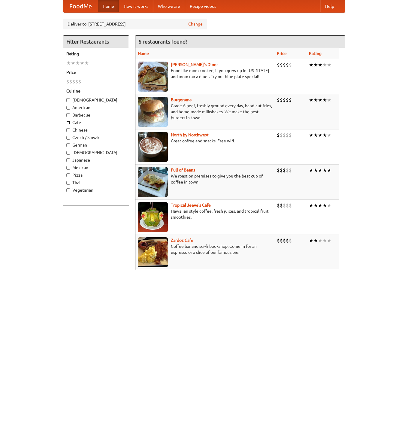  Describe the element at coordinates (181, 100) in the screenshot. I see `b: Burgerama` at that location.